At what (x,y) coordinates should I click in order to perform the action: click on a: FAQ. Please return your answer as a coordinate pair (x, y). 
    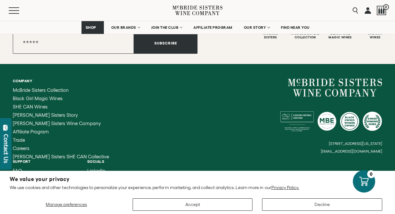
    Looking at the image, I should click on (38, 171).